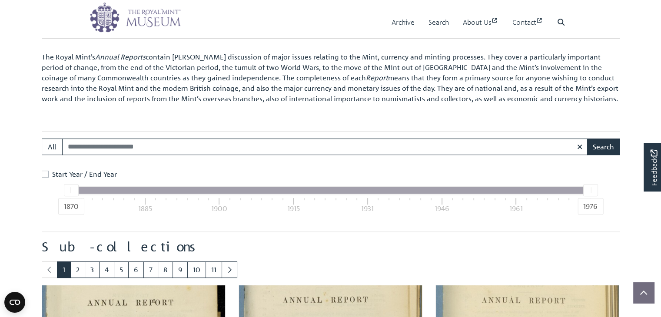 The width and height of the screenshot is (661, 317). What do you see at coordinates (516, 209) in the screenshot?
I see `div: 1961` at bounding box center [516, 209].